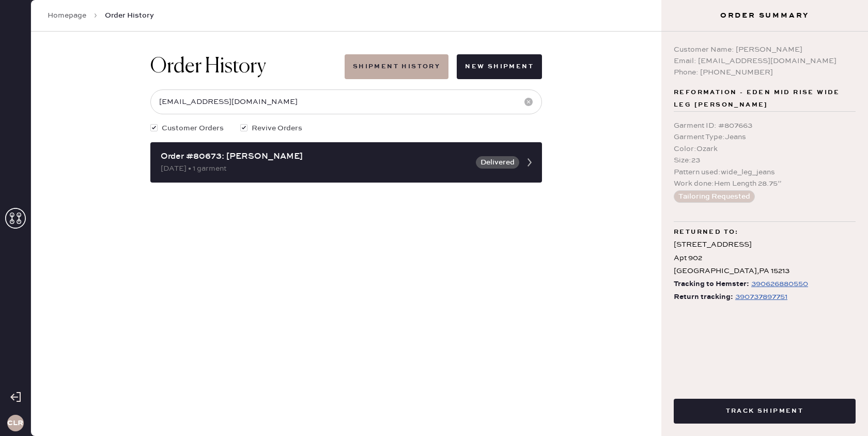 This screenshot has height=436, width=868. What do you see at coordinates (208, 66) in the screenshot?
I see `h1: Order History` at bounding box center [208, 66].